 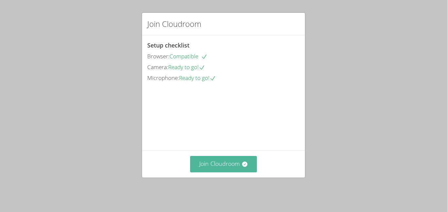 What do you see at coordinates (224, 164) in the screenshot?
I see `button: Join Cloudroom` at bounding box center [224, 164].